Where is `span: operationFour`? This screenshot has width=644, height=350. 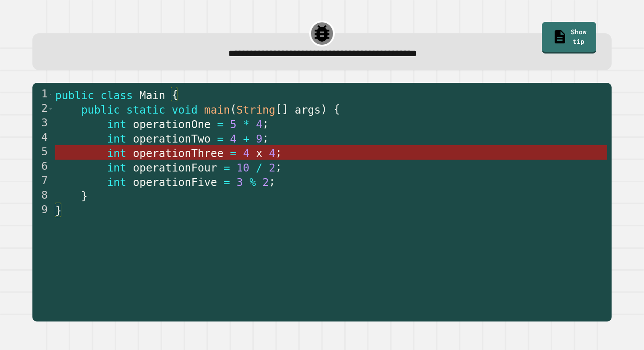
span: operationFour is located at coordinates (175, 168).